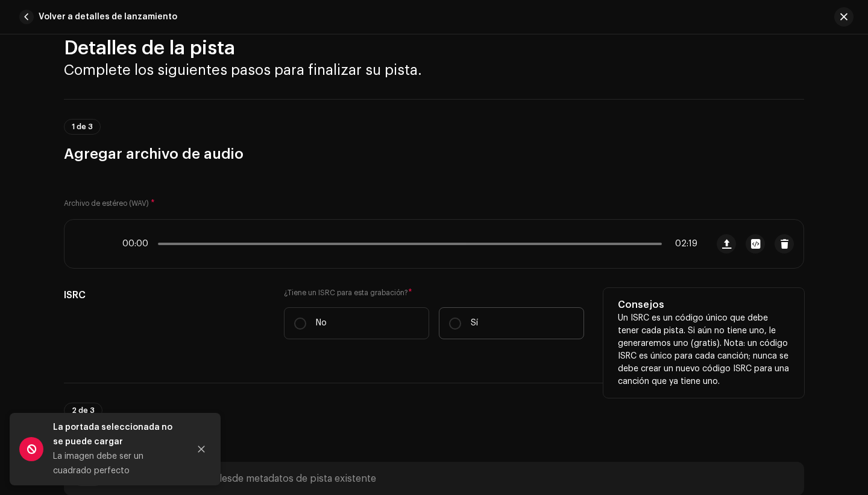 The width and height of the screenshot is (868, 495). I want to click on p: No, so click(321, 323).